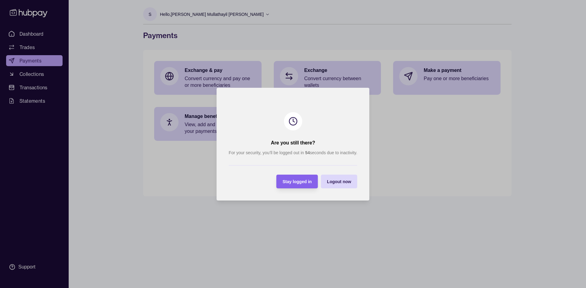 This screenshot has height=288, width=586. I want to click on span: Logout now, so click(339, 182).